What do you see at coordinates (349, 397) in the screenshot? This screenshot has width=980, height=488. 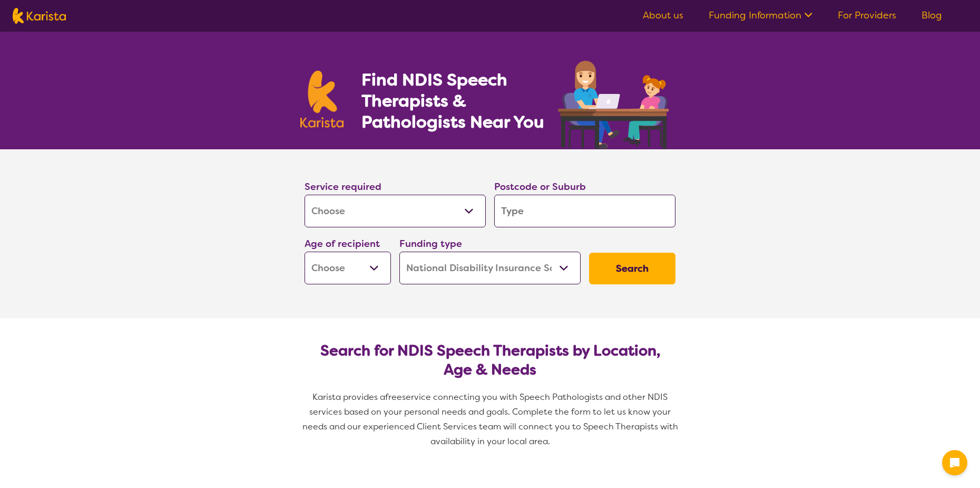 I see `span: Karista provides a` at bounding box center [349, 397].